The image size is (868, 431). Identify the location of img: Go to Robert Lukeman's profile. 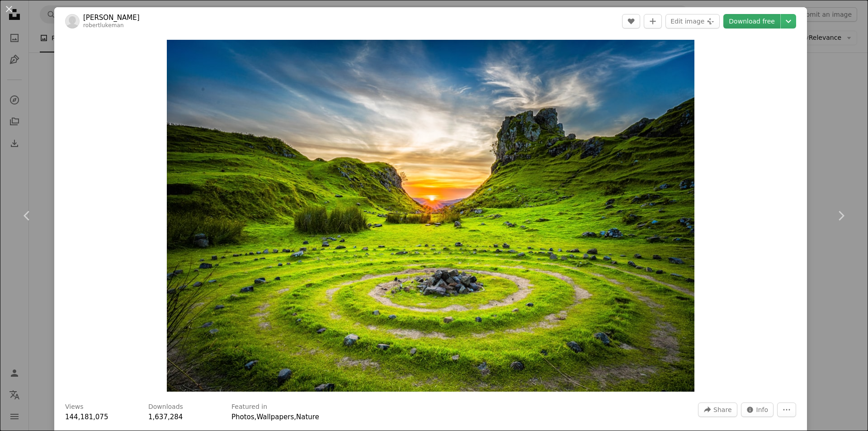
(72, 21).